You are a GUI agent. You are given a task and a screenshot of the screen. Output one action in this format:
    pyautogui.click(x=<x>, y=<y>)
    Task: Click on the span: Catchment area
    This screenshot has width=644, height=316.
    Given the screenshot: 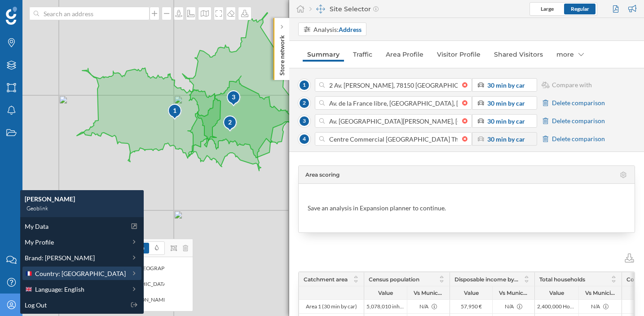 What is the action you would take?
    pyautogui.click(x=326, y=279)
    